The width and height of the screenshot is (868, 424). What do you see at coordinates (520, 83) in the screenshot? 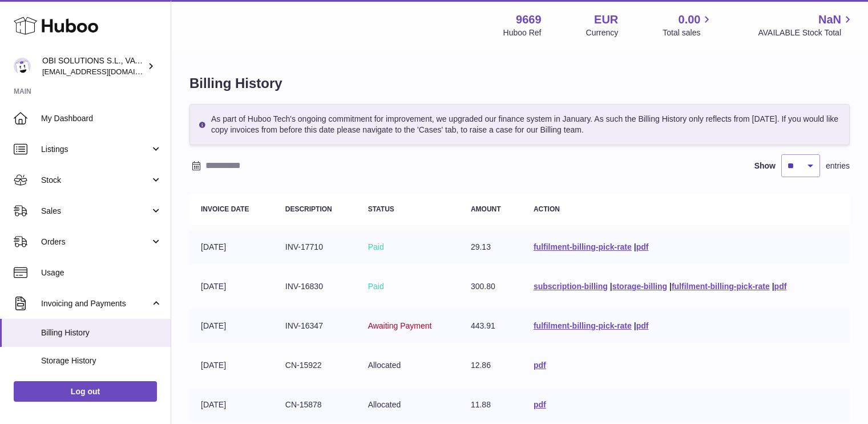
I see `h1: Billing History` at bounding box center [520, 83].